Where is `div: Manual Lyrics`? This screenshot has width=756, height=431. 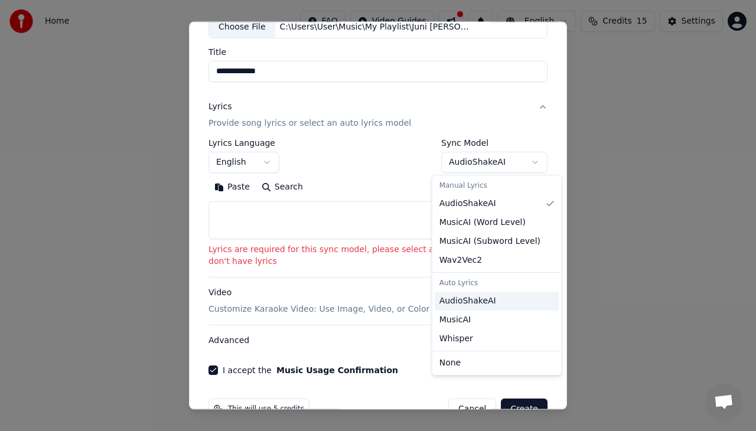
div: Manual Lyrics is located at coordinates (497, 186).